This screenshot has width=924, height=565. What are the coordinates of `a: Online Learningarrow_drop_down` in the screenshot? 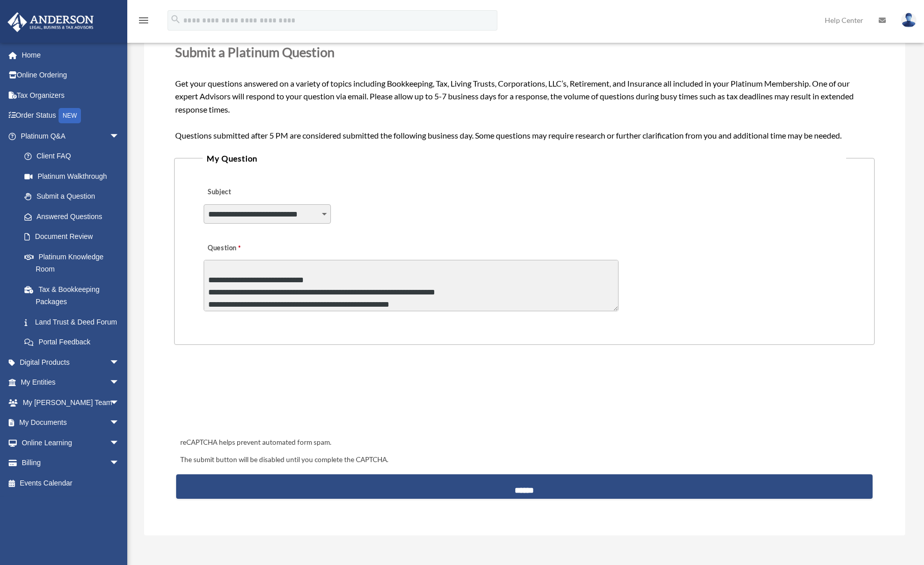 It's located at (71, 443).